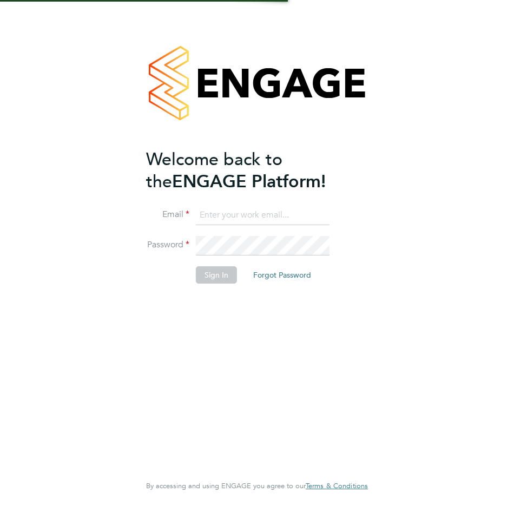 This screenshot has height=512, width=514. What do you see at coordinates (214, 171) in the screenshot?
I see `span: Welcome back to the` at bounding box center [214, 171].